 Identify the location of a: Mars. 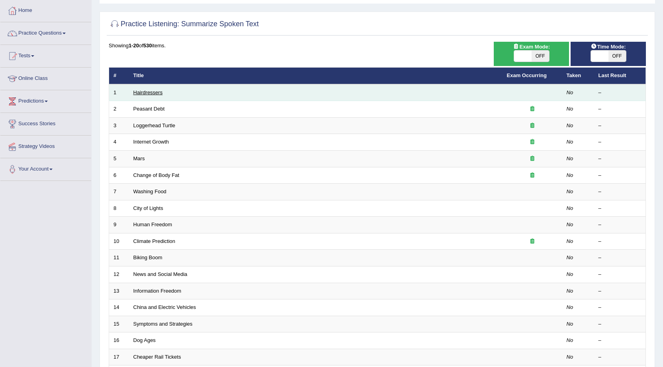
(139, 158).